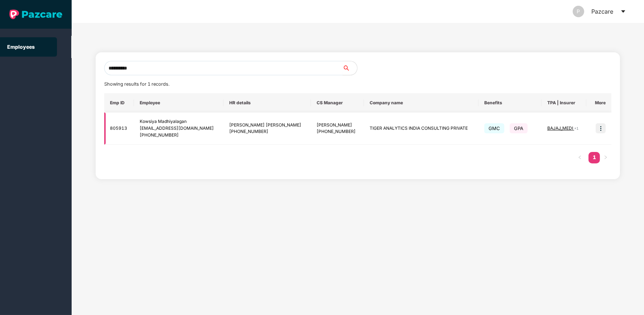 This screenshot has width=644, height=315. Describe the element at coordinates (267, 103) in the screenshot. I see `th: HR details` at that location.